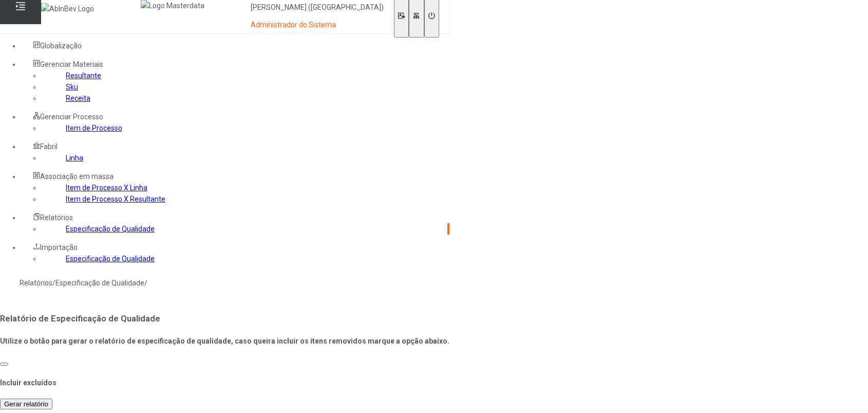 This screenshot has height=413, width=868. Describe the element at coordinates (49, 147) in the screenshot. I see `span: Fabril` at that location.